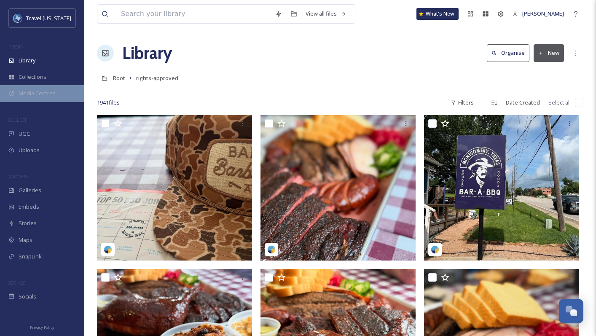 The image size is (596, 336). Describe the element at coordinates (523, 103) in the screenshot. I see `div: Date Created` at that location.